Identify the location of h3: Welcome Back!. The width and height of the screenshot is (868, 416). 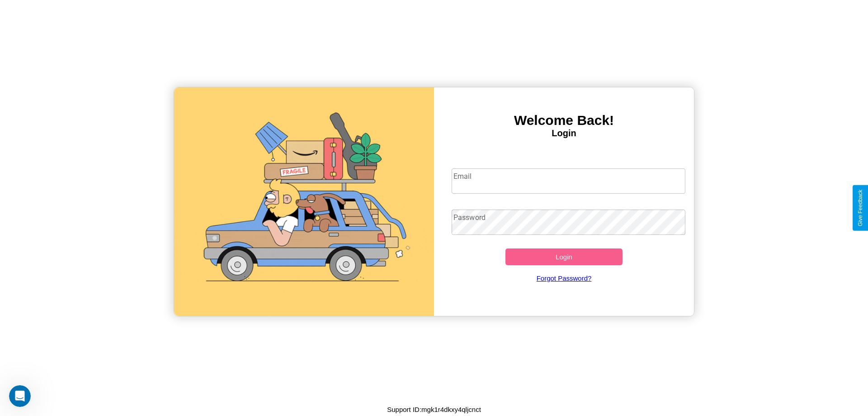
(564, 120).